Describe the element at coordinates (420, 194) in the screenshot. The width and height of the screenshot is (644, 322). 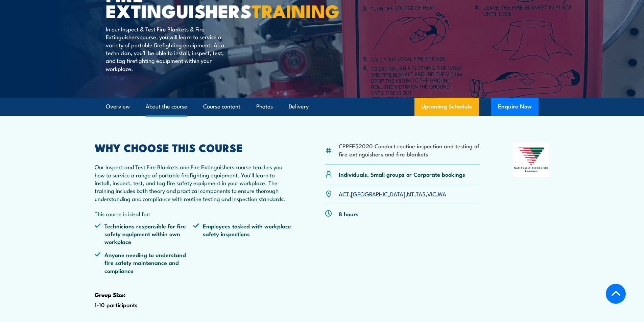
I see `a: TAS` at that location.